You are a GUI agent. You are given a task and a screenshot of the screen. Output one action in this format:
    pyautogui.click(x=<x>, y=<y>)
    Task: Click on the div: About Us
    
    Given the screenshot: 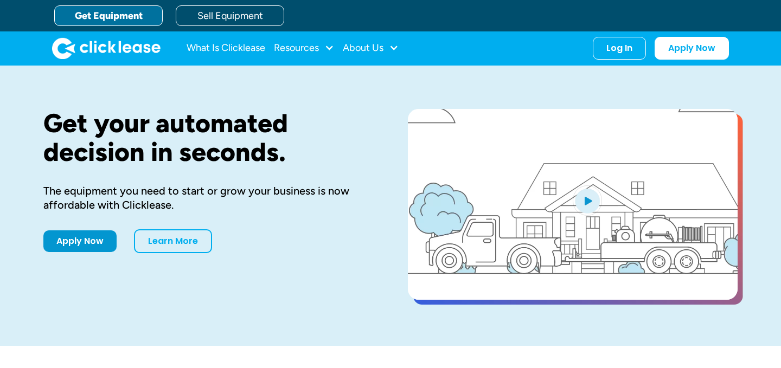 What is the action you would take?
    pyautogui.click(x=370, y=48)
    